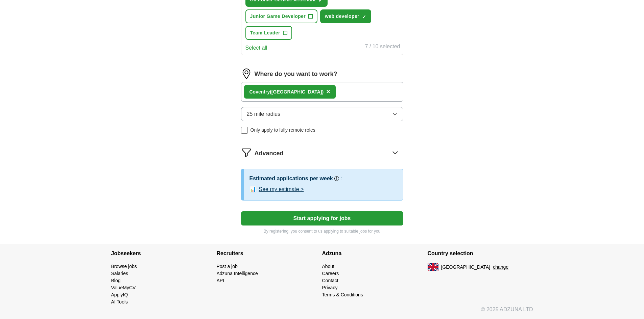  What do you see at coordinates (296, 74) in the screenshot?
I see `label: Where do you want to work?` at bounding box center [296, 74].